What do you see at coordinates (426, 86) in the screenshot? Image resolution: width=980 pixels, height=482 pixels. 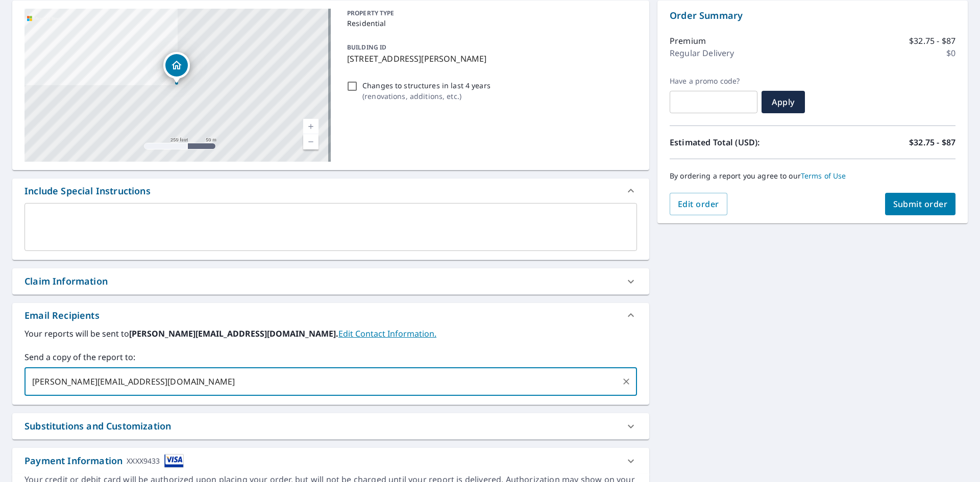 I see `p: Changes to structures in last 4 years` at bounding box center [426, 86].